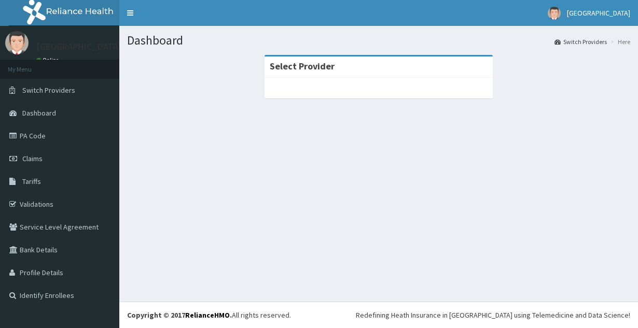 Image resolution: width=638 pixels, height=328 pixels. I want to click on span: Switch Providers, so click(49, 90).